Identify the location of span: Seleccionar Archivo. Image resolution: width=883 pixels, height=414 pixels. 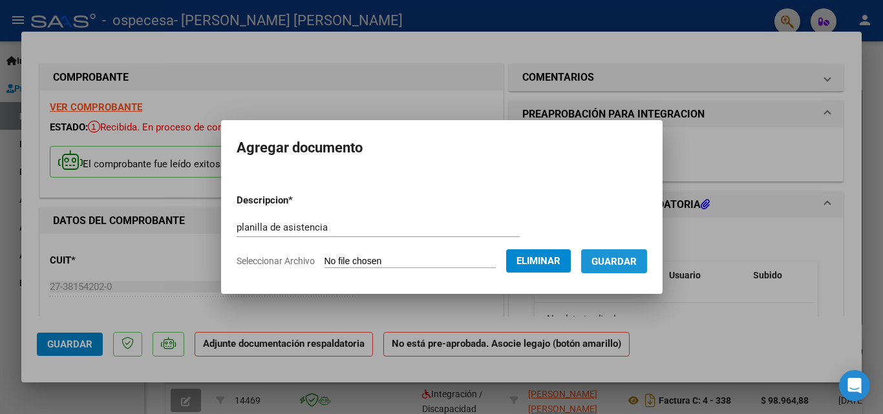
(275, 261).